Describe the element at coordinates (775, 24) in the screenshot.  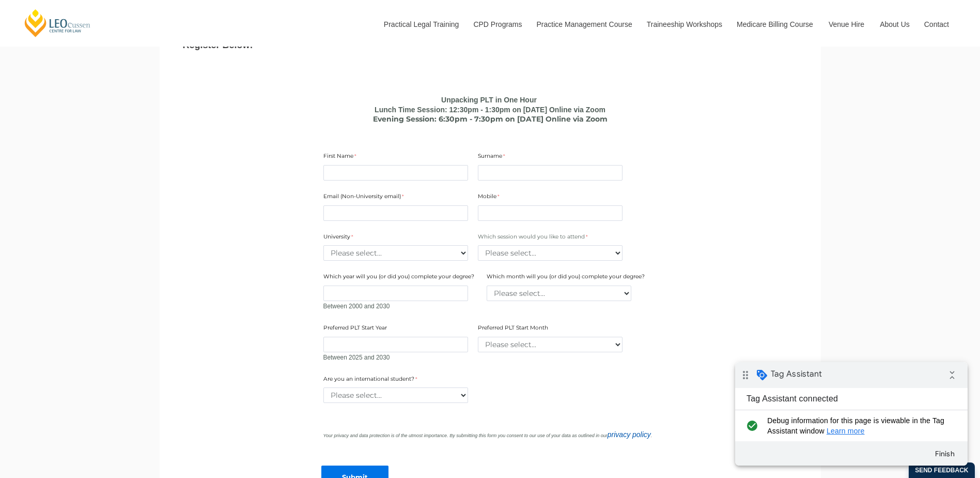
I see `a: Medicare Billing Course` at that location.